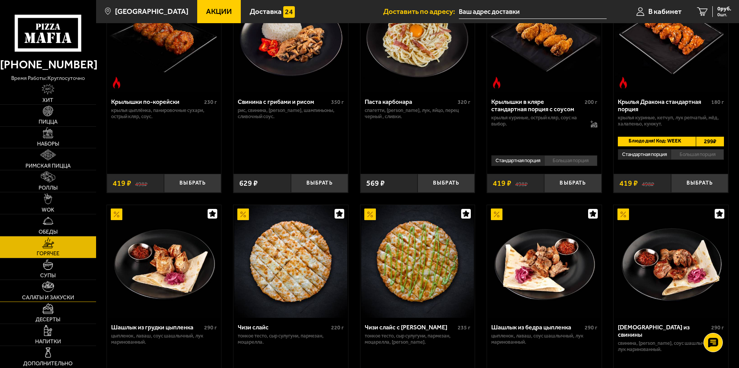  Describe the element at coordinates (544, 261) in the screenshot. I see `img: Шашлык из бедра цыпленка` at that location.